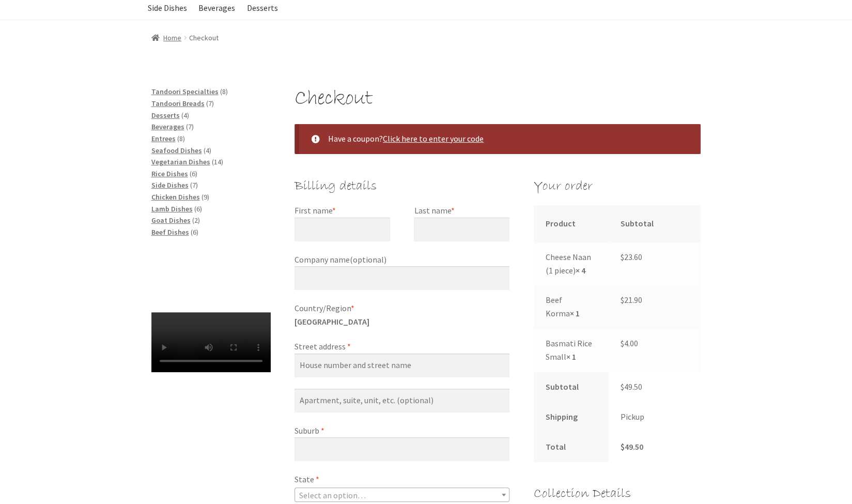 This screenshot has height=504, width=852. I want to click on th: Shipping, so click(572, 417).